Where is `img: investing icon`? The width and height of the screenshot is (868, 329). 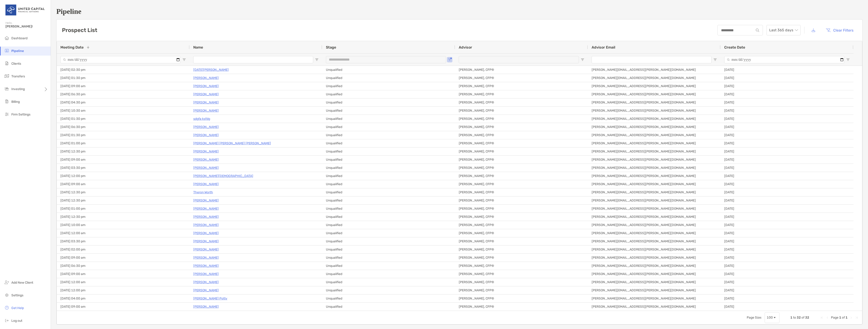
img: investing icon is located at coordinates (7, 89).